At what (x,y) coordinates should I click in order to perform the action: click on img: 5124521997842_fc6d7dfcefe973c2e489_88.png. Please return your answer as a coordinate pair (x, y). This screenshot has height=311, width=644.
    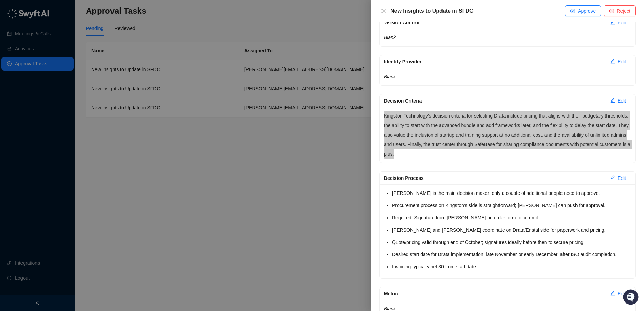
    Looking at the image, I should click on (13, 68).